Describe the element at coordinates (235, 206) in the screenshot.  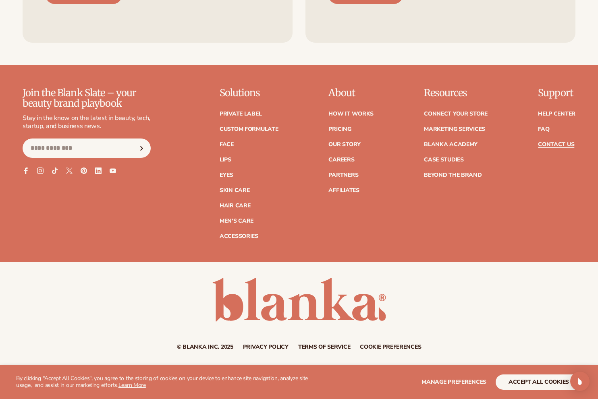
I see `a: Hair Care` at that location.